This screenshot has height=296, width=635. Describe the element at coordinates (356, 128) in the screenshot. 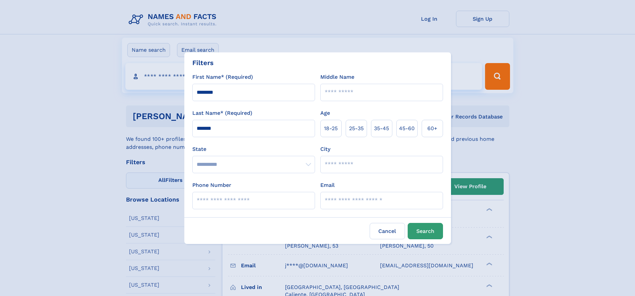

I see `span: 25‑35` at that location.